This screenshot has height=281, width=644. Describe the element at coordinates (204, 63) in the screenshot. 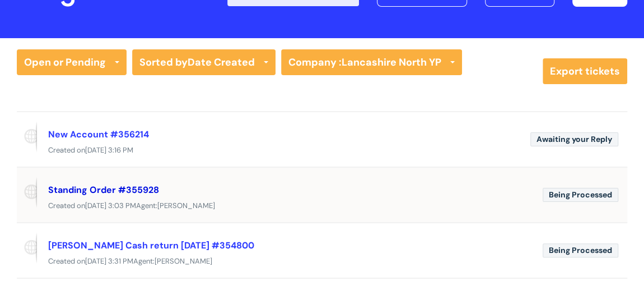

I see `a: Sorted byDate Created` at that location.